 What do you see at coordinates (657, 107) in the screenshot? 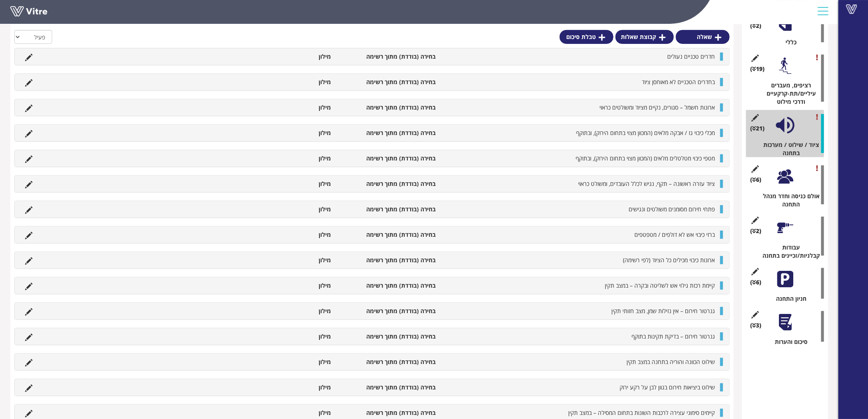
I see `span: ארונות חשמל – סגורים, נקיים מציוד ומשולטים כראוי` at bounding box center [657, 107].